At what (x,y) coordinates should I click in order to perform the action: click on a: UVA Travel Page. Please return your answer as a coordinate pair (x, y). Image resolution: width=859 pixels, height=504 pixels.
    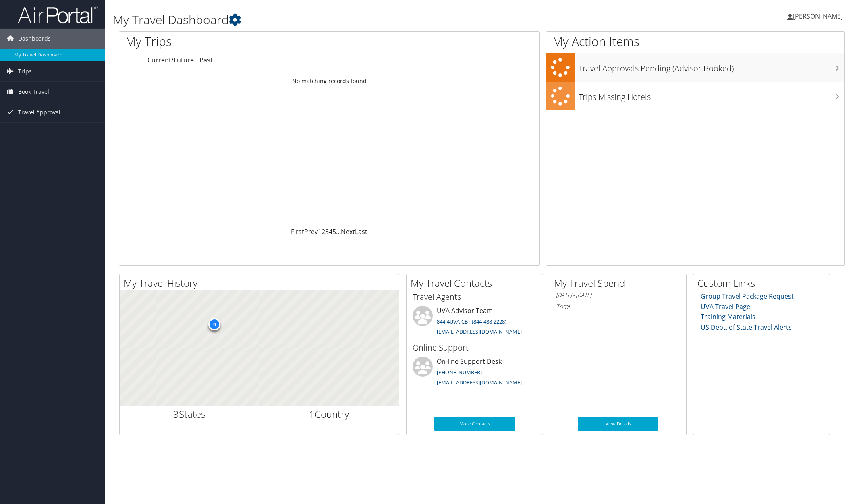
    Looking at the image, I should click on (725, 306).